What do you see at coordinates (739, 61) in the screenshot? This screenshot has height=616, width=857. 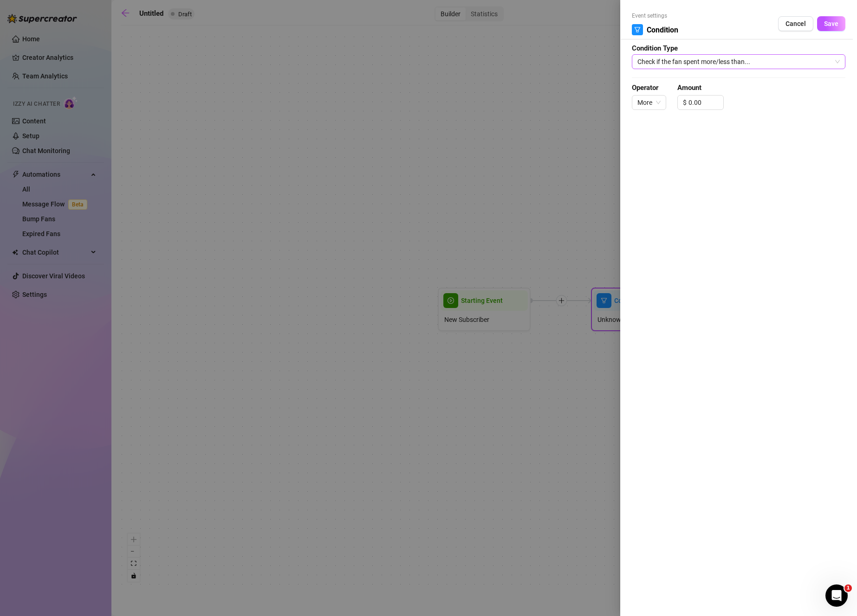 I see `span: Check if the fan spent more/less than...` at bounding box center [739, 61].